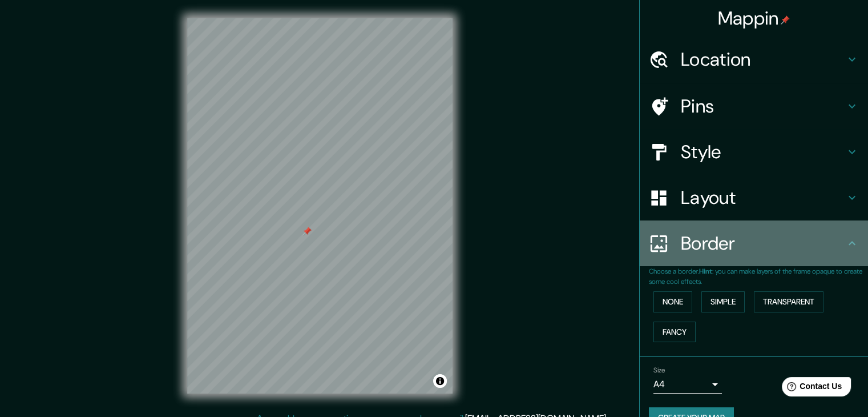  Describe the element at coordinates (785, 20) in the screenshot. I see `img: pin-icon.png` at that location.